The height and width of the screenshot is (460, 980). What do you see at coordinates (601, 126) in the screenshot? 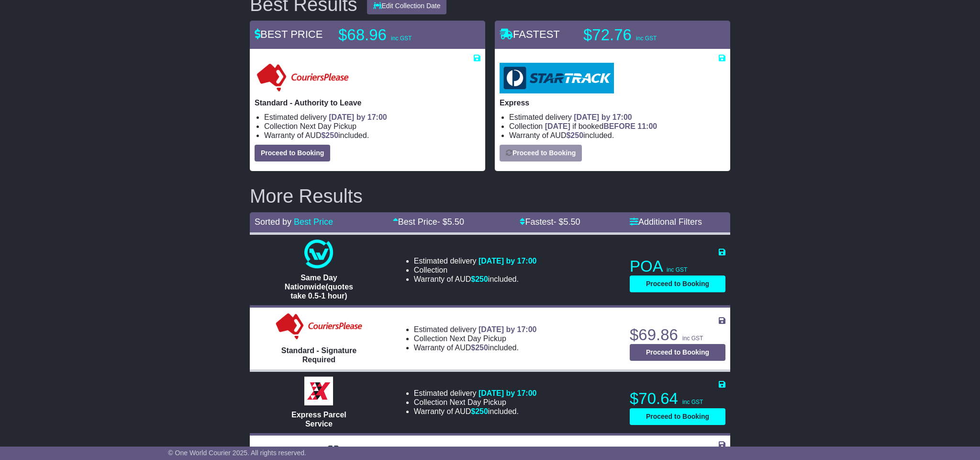
I see `span: if booked` at bounding box center [601, 126].